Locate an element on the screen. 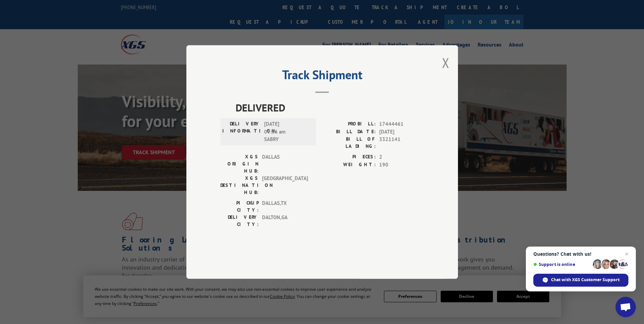 The width and height of the screenshot is (644, 324). span: 3321141 is located at coordinates (401, 142).